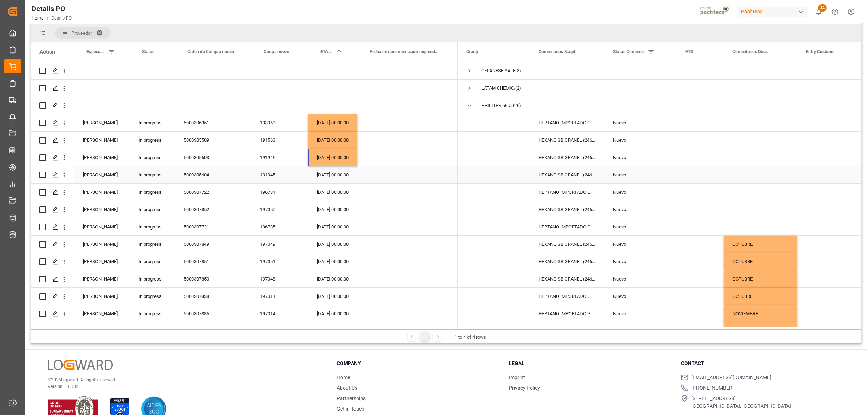 This screenshot has width=868, height=415. Describe the element at coordinates (213, 192) in the screenshot. I see `div: 5000307722` at that location.